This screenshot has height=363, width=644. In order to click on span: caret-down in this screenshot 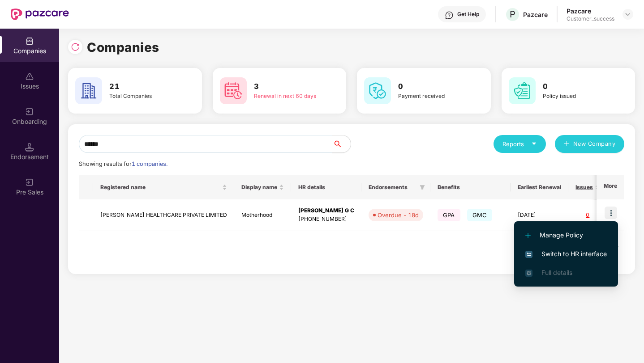, I will do `click(533, 144)`.